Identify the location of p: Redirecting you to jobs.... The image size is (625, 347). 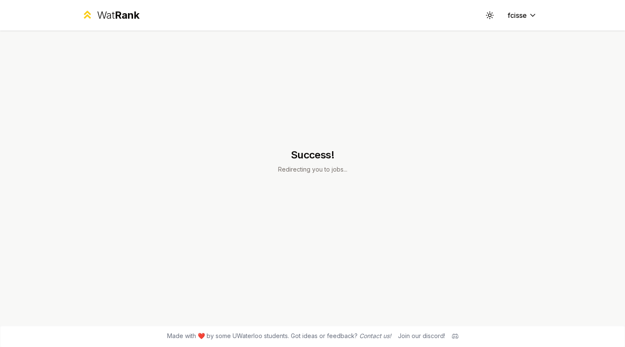
(312, 170).